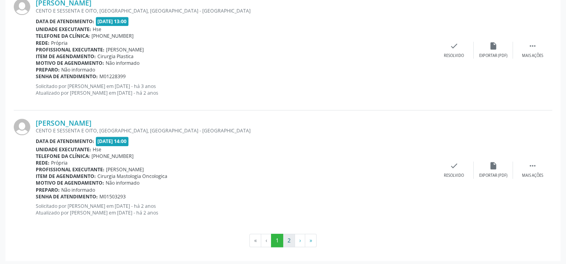  I want to click on span: Cirurgia Plastica, so click(115, 56).